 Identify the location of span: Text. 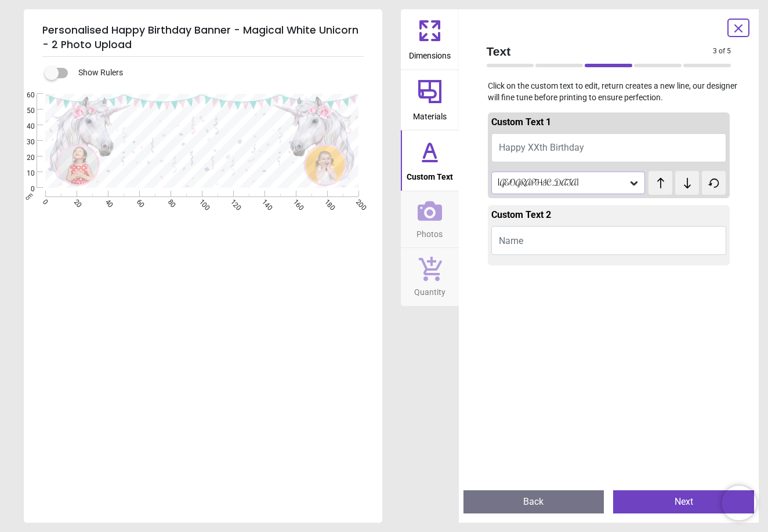
(600, 51).